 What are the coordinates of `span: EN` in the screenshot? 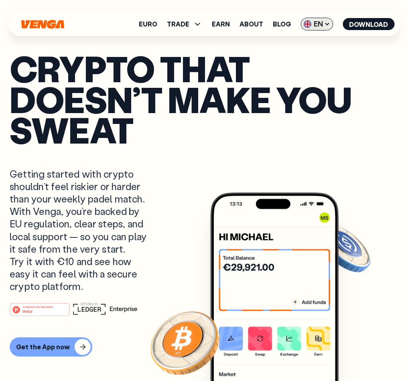 It's located at (316, 24).